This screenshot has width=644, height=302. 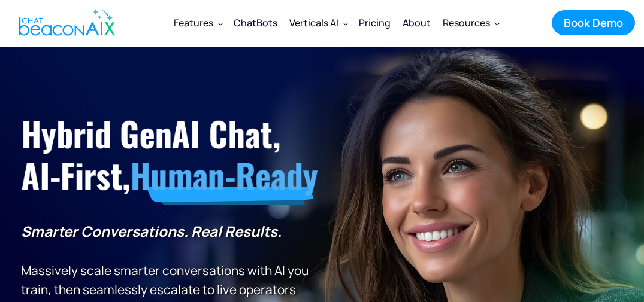 I want to click on h1: Hybrid GenAI Chat, AI-First,, so click(x=174, y=155).